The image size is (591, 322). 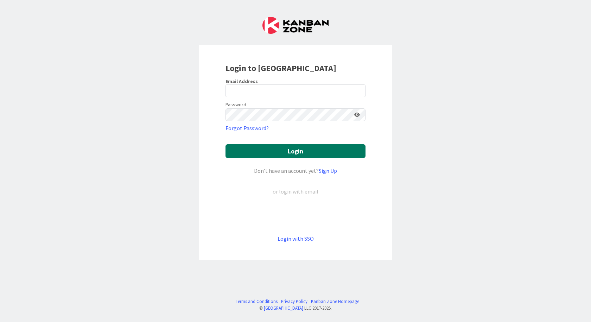 I want to click on div: or login with email, so click(x=296, y=192).